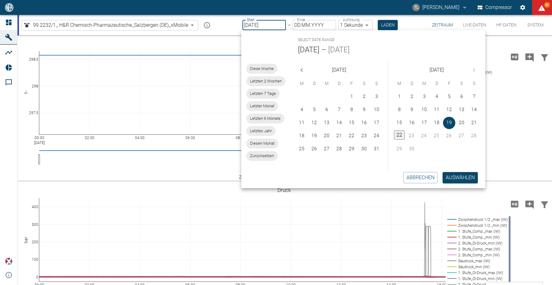  I want to click on div: Letzten 2 Wochen, so click(266, 81).